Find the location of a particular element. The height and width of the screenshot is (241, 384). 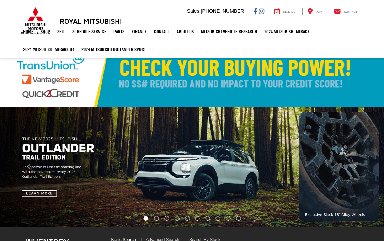

button: Click to view next picture. is located at coordinates (355, 167).